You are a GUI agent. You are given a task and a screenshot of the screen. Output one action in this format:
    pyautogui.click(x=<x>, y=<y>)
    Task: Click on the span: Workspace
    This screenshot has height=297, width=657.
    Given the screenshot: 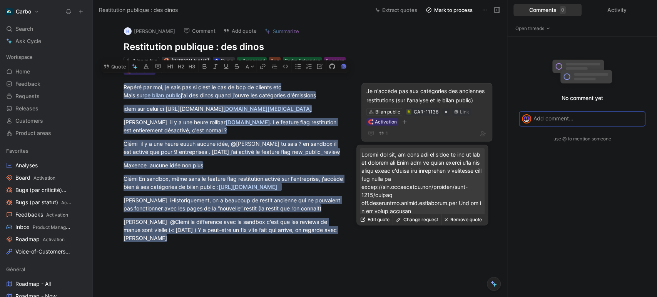 What is the action you would take?
    pyautogui.click(x=19, y=57)
    